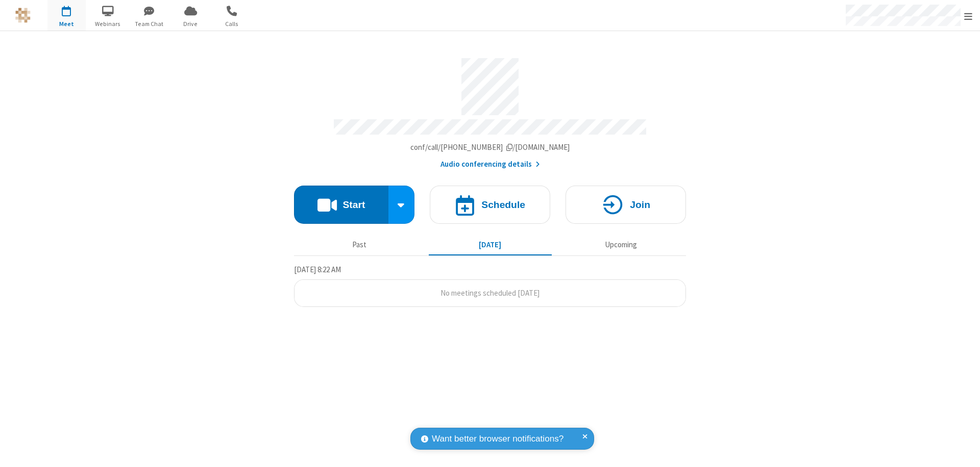 Image resolution: width=980 pixels, height=467 pixels. Describe the element at coordinates (490, 204) in the screenshot. I see `button: Schedule` at that location.